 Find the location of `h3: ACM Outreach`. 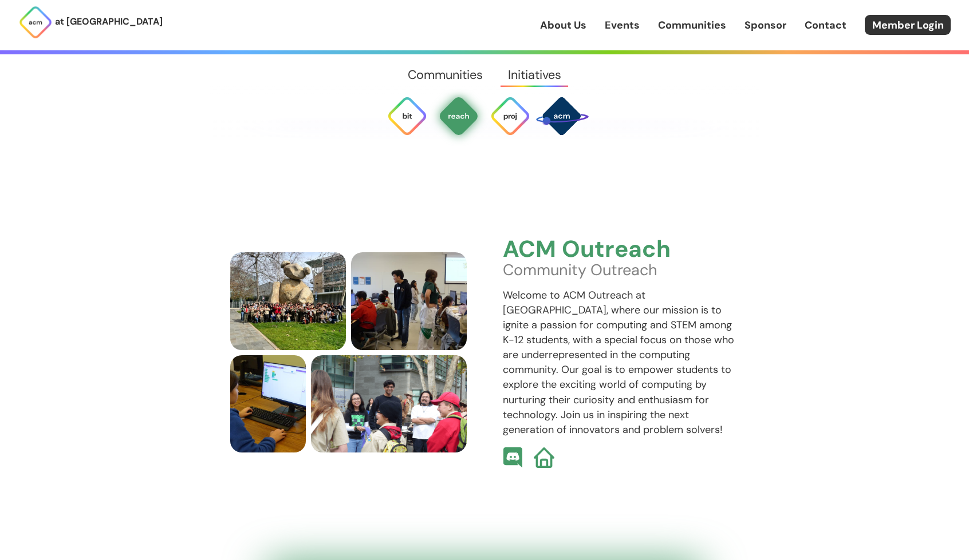

h3: ACM Outreach is located at coordinates (621, 250).